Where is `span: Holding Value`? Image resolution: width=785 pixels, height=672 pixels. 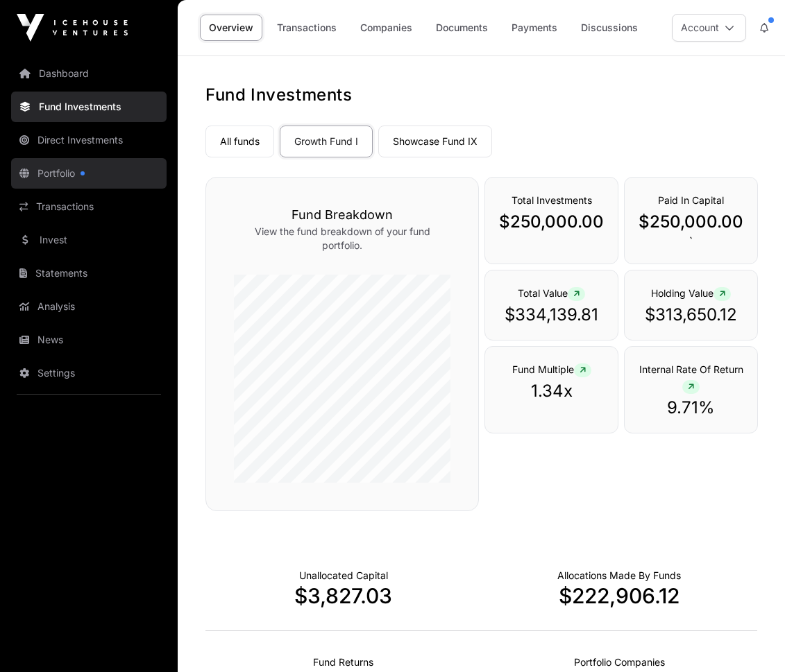 span: Holding Value is located at coordinates (691, 292).